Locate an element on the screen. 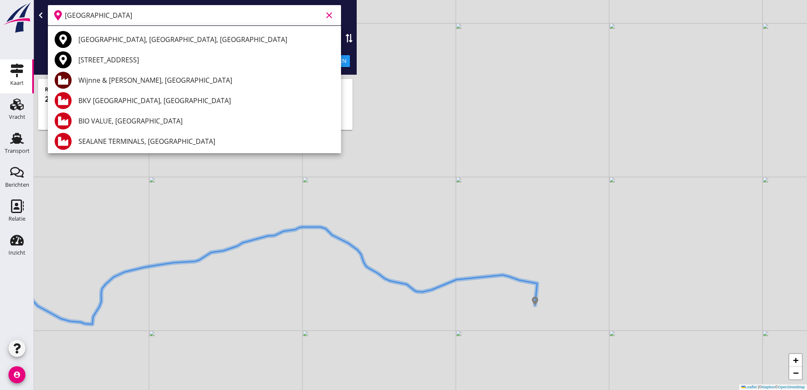 The height and width of the screenshot is (390, 807). a: Zoom out is located at coordinates (796, 373).